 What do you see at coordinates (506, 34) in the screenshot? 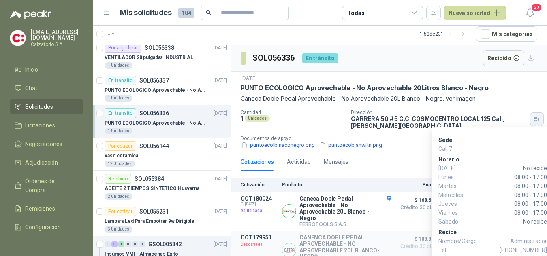
I see `button: Mís categorías` at bounding box center [506, 34].